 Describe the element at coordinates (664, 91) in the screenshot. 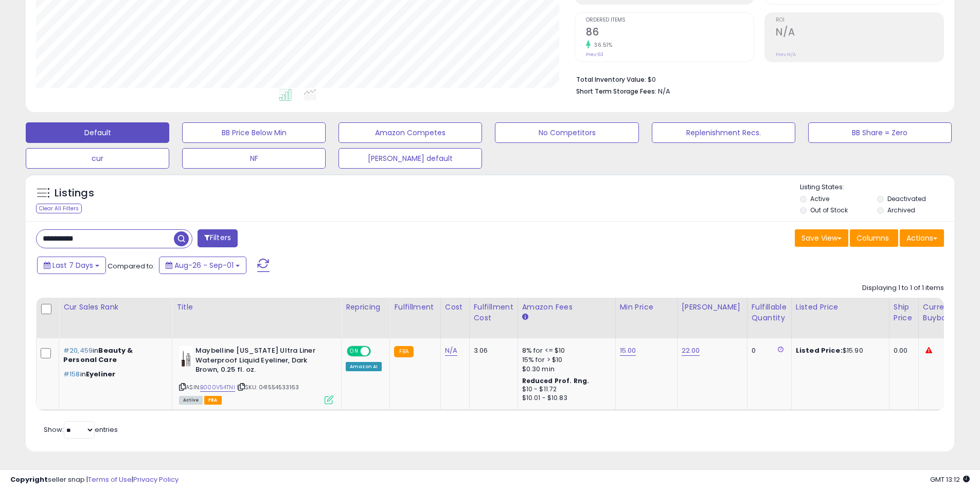

I see `span: N/A` at that location.